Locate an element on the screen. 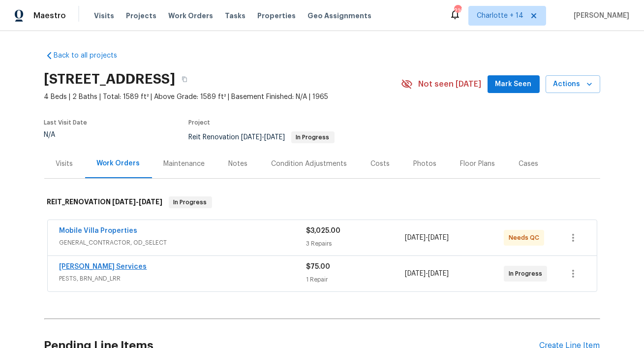 The height and width of the screenshot is (348, 644). span: Properties is located at coordinates (276, 16).